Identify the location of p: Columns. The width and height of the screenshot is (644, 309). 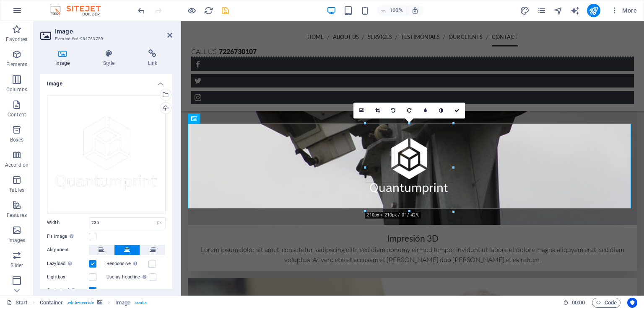
(17, 89).